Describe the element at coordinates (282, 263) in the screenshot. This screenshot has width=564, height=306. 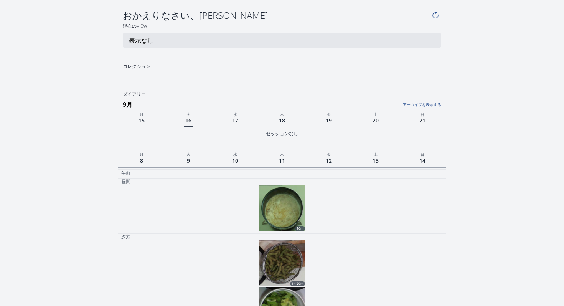
I see `a: 1h 20m` at that location.